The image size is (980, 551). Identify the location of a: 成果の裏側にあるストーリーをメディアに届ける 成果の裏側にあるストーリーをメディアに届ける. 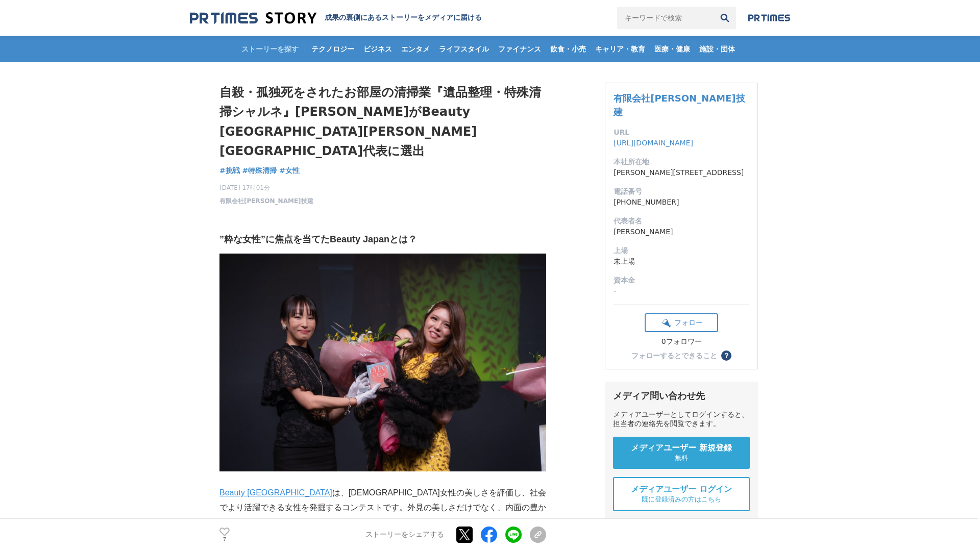
(336, 18).